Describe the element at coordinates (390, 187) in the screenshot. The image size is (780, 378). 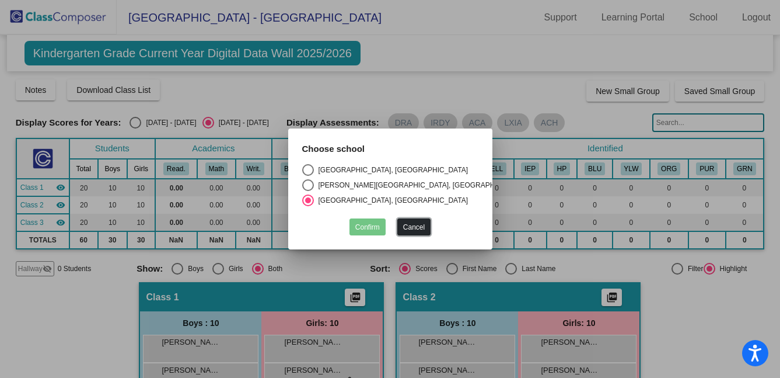
I see `mat-radio-group: Select an option` at that location.